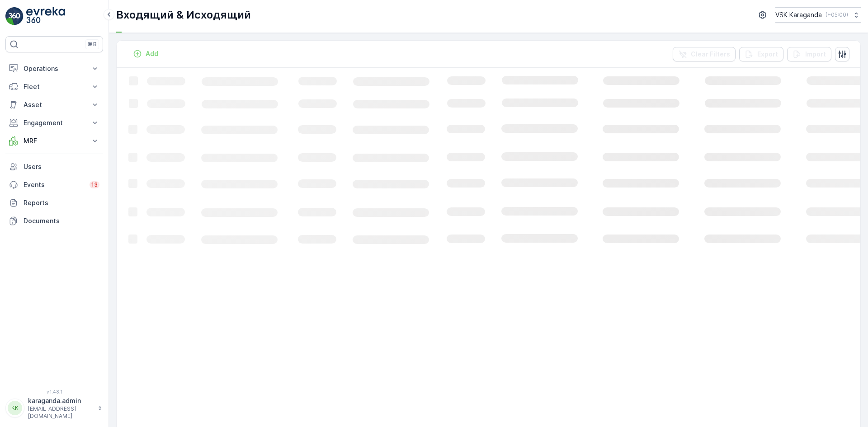 The height and width of the screenshot is (427, 868). What do you see at coordinates (54, 87) in the screenshot?
I see `button: Fleet` at bounding box center [54, 87].